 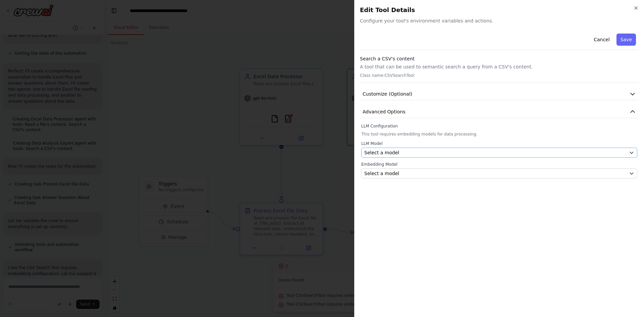 What do you see at coordinates (499, 134) in the screenshot?
I see `p: This tool requires embedding models for data processing.` at bounding box center [499, 134].